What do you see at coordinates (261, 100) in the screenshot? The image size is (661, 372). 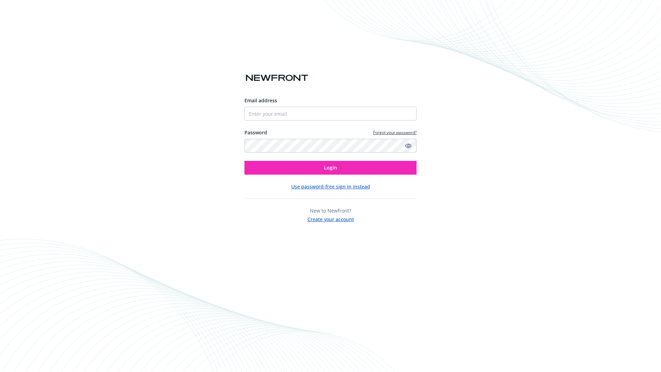 I see `span: Email address` at bounding box center [261, 100].